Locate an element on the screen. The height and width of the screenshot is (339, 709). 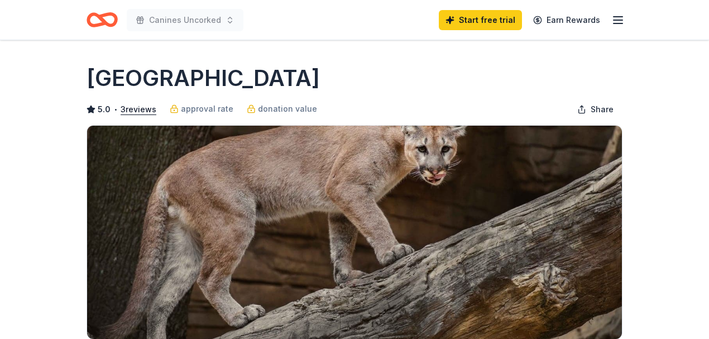
a: Home is located at coordinates (102, 20).